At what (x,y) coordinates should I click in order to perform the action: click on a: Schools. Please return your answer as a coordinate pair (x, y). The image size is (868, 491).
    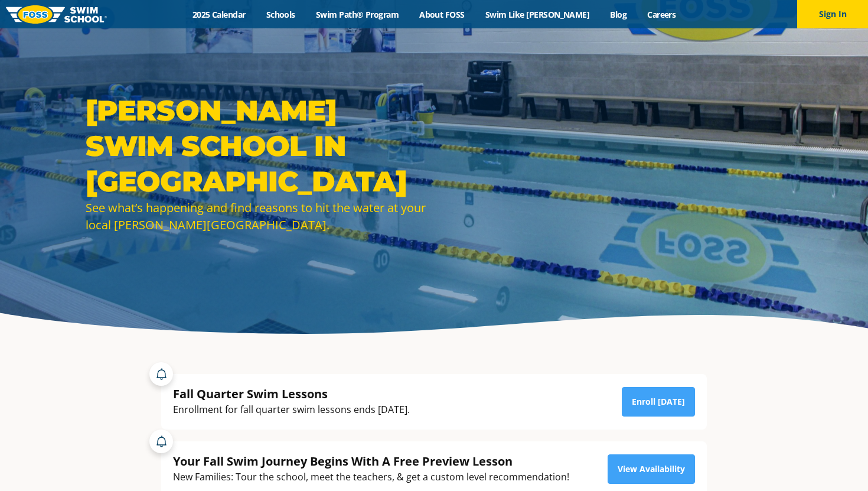
    Looking at the image, I should click on (280, 14).